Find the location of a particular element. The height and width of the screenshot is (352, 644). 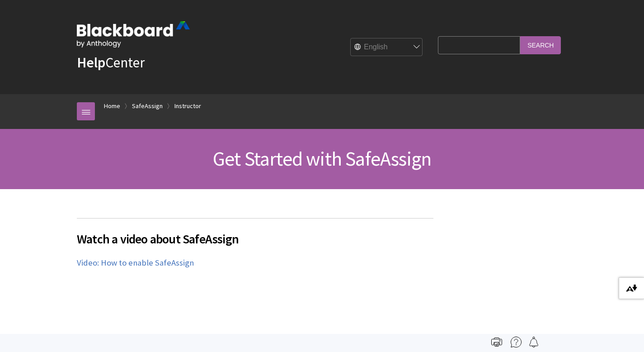

span: Get Started with SafeAssign is located at coordinates (322, 158).